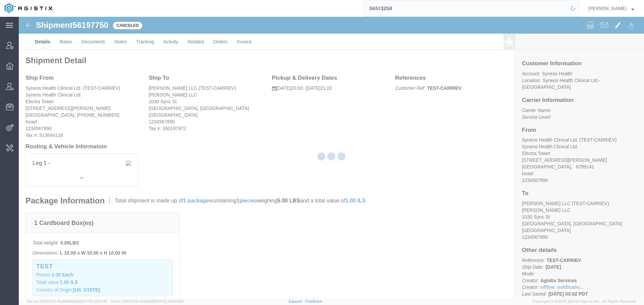 The height and width of the screenshot is (305, 644). I want to click on span: Abbie Wilkiemeyer, so click(608, 8).